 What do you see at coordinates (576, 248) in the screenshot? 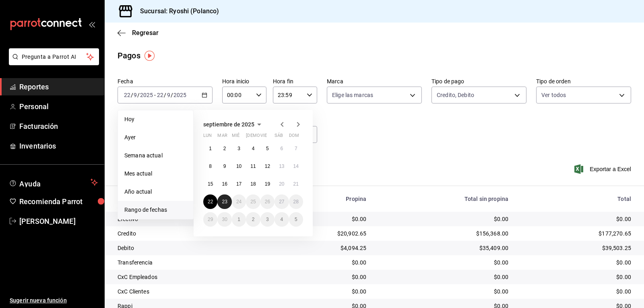
I see `div: $39,503.25` at bounding box center [576, 248].